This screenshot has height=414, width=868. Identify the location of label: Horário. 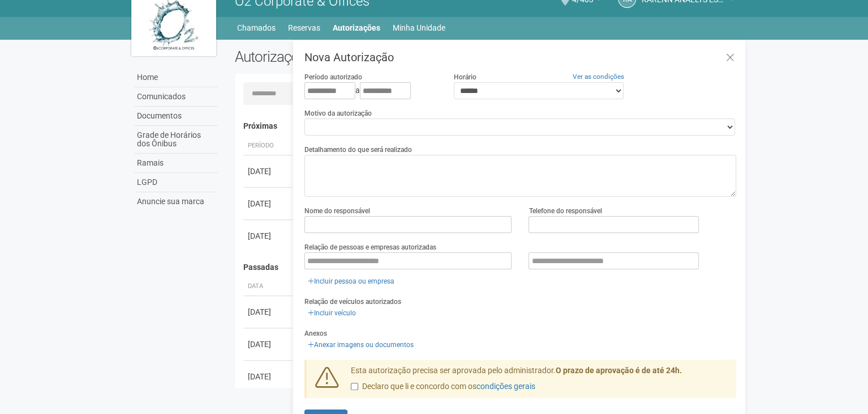
(466, 77).